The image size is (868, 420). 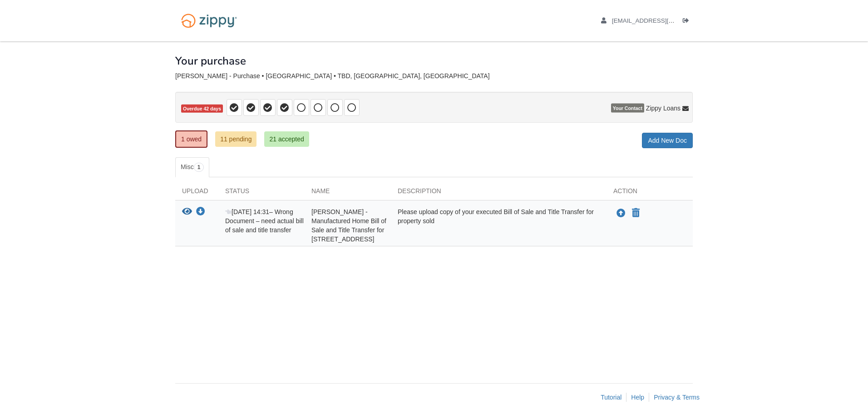 What do you see at coordinates (499, 193) in the screenshot?
I see `div: Description` at bounding box center [499, 193].